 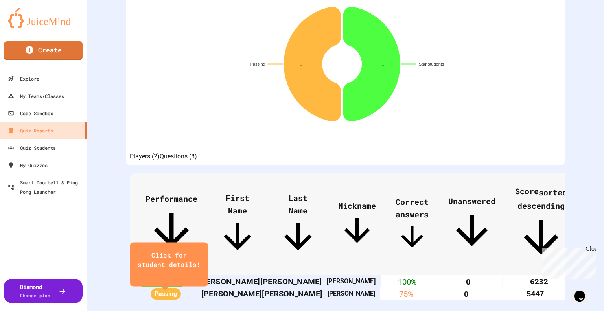 What do you see at coordinates (541, 224) in the screenshot?
I see `span: Scoresorted descending` at bounding box center [541, 224].